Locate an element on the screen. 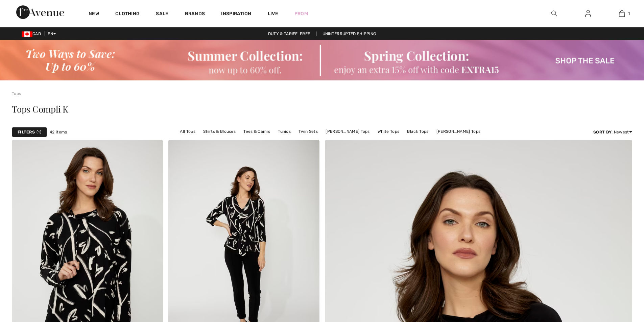 This screenshot has width=644, height=322. a: Black Tops is located at coordinates (417, 131).